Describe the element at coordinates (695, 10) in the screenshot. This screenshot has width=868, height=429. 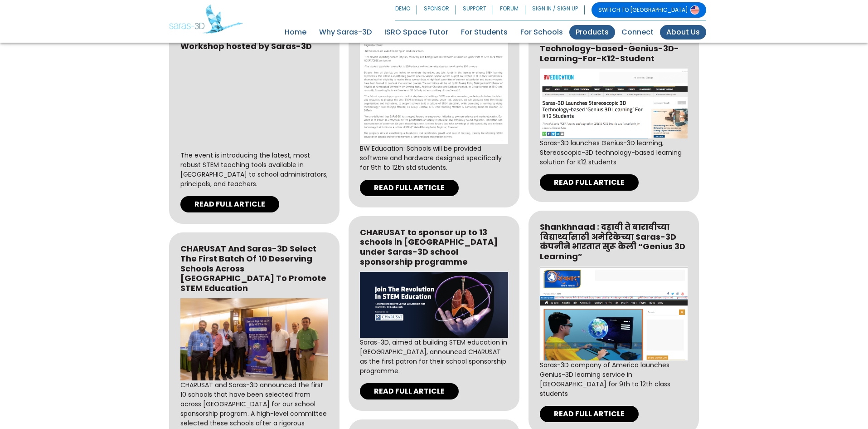
I see `img: Switch to USA` at that location.